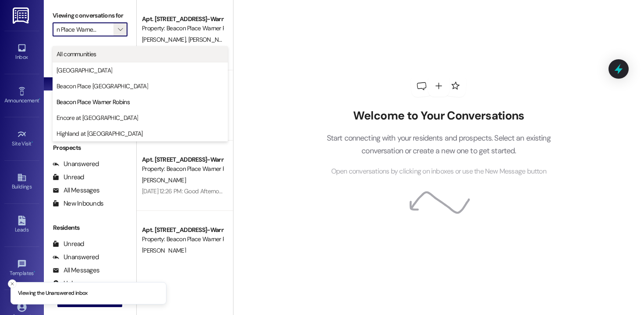 This screenshot has height=315, width=644. What do you see at coordinates (22, 182) in the screenshot?
I see `a: Buildings` at bounding box center [22, 182].